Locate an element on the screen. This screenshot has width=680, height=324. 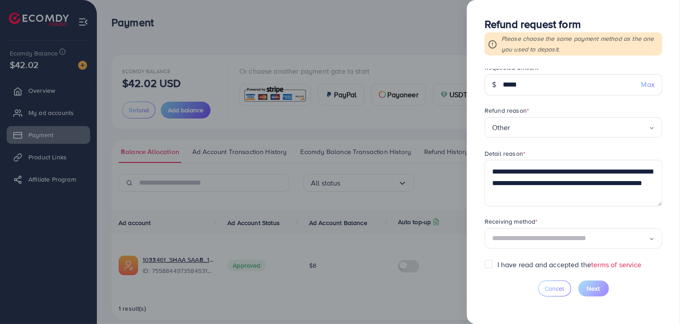
label: Refund reason is located at coordinates (507, 111).